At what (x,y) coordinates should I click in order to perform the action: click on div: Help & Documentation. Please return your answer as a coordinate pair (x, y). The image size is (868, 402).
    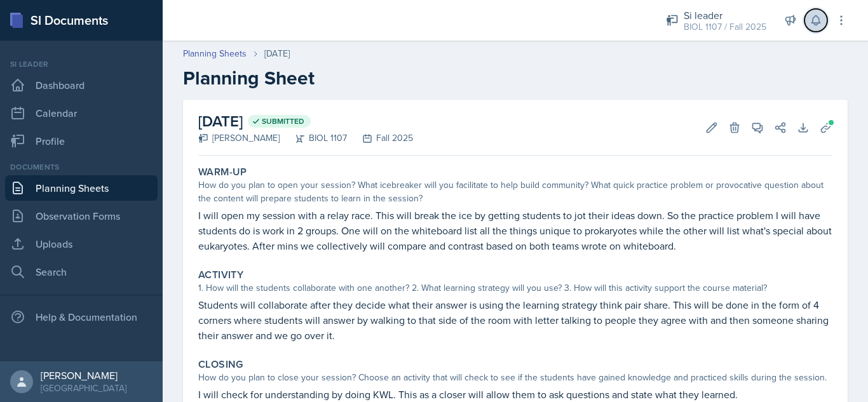
    Looking at the image, I should click on (81, 317).